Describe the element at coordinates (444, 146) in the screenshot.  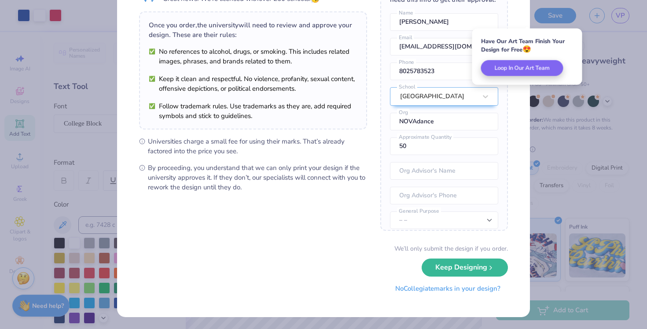
I see `input: Approximate Quantity` at that location.